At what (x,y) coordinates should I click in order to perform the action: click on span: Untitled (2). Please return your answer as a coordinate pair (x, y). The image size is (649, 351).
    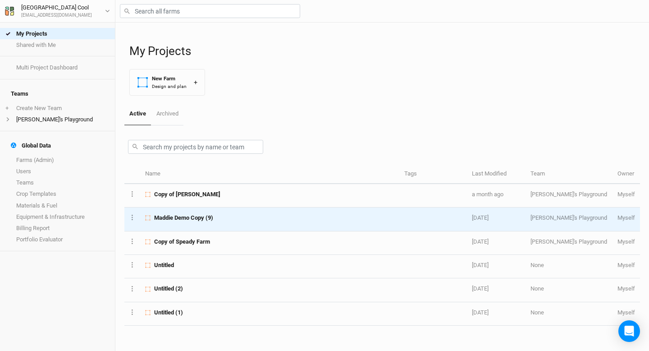
    Looking at the image, I should click on (169, 289).